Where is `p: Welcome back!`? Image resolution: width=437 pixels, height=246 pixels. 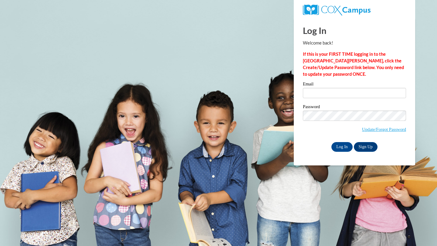
p: Welcome back! is located at coordinates (354, 43).